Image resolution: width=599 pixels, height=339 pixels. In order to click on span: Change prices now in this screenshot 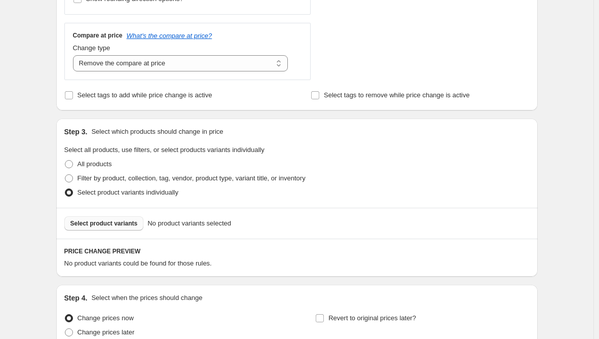, I will do `click(105, 318)`.